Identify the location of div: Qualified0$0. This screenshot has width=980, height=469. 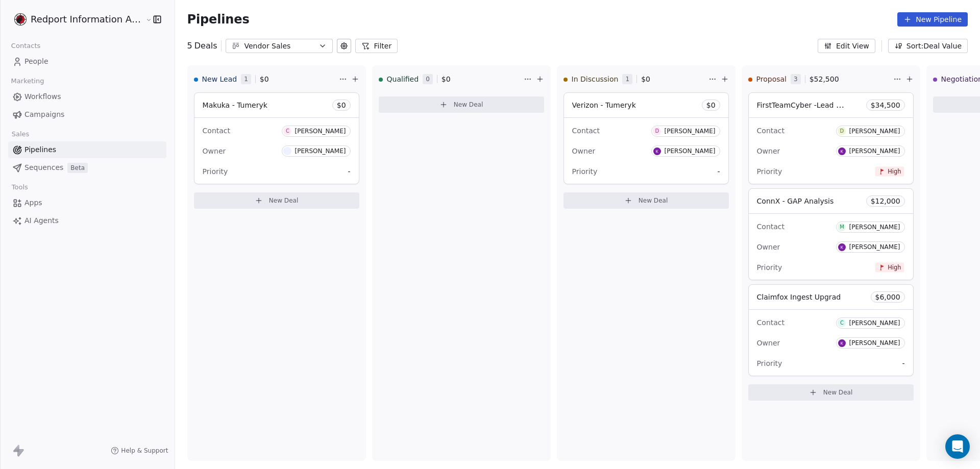
(450, 79).